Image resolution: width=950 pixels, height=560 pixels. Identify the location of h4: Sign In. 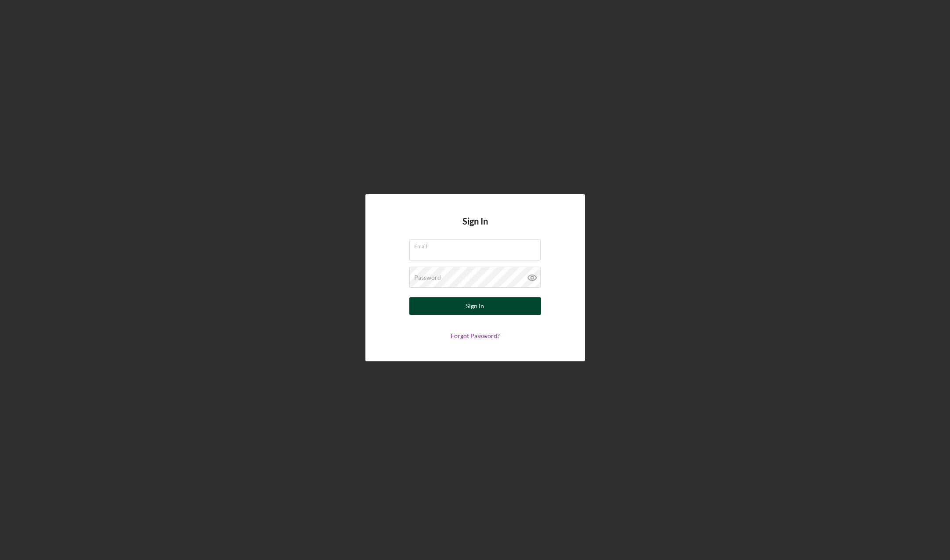
(475, 228).